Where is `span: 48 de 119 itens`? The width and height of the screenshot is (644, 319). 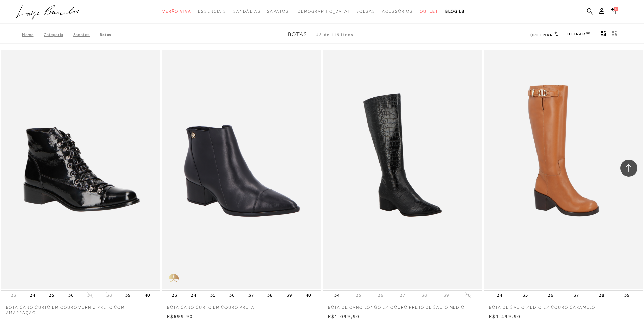
span: 48 de 119 itens is located at coordinates (335, 35).